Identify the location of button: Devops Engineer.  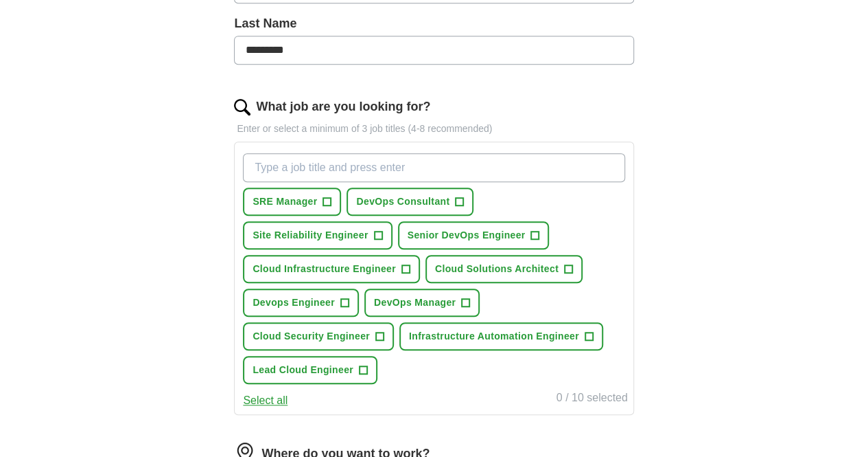
(300, 302).